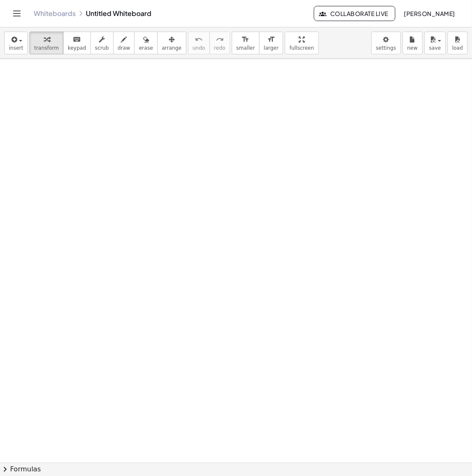  What do you see at coordinates (271, 43) in the screenshot?
I see `button: format_sizelarger` at bounding box center [271, 43].